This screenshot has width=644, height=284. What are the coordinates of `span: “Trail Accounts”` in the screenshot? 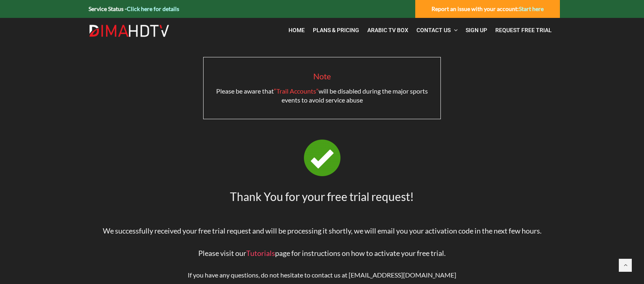 It's located at (296, 91).